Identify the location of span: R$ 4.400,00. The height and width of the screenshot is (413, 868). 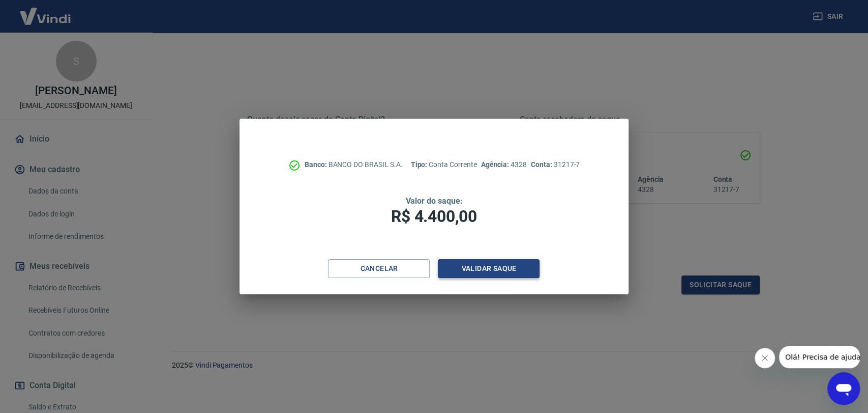
(434, 216).